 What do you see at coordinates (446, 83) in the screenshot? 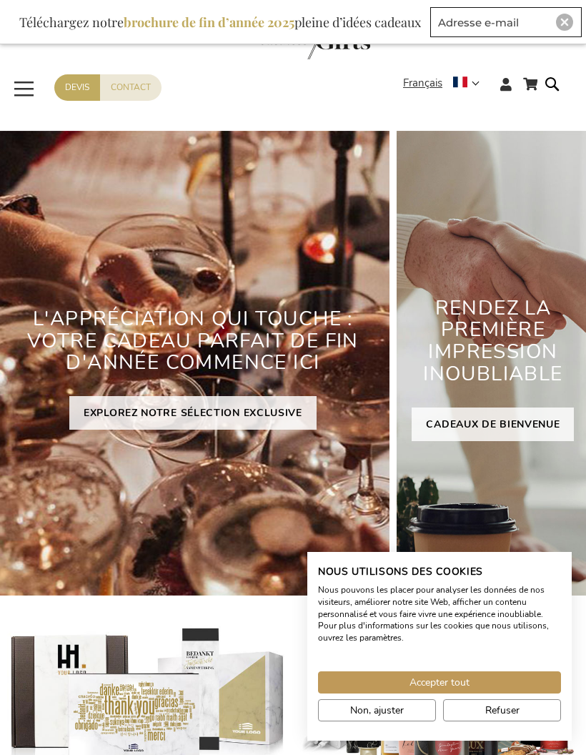
I see `div: Français` at bounding box center [446, 83].